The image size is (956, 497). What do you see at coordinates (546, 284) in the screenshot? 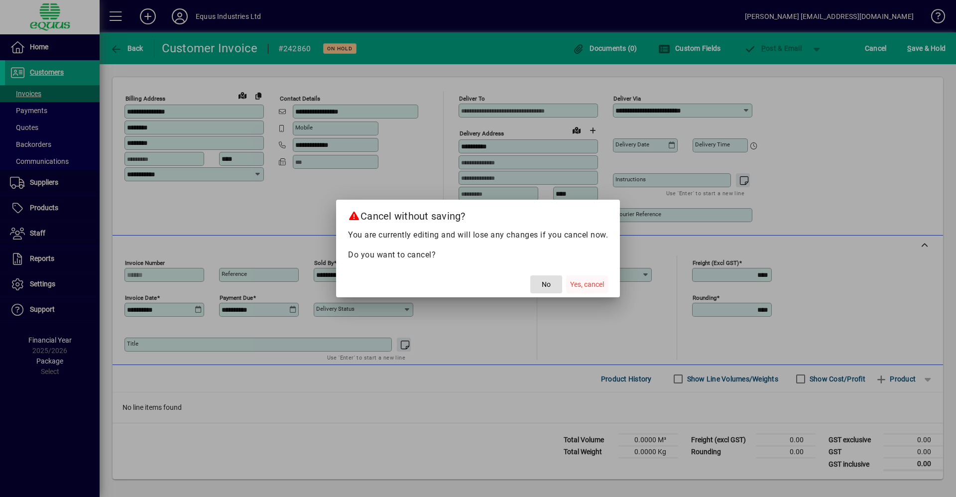
I see `span: No` at bounding box center [546, 284].